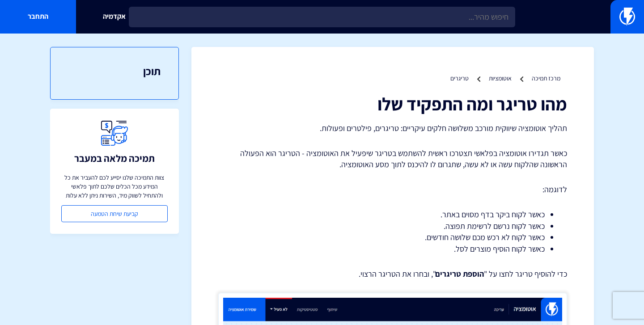  Describe the element at coordinates (115, 186) in the screenshot. I see `p: צוות התמיכה שלנו יסייע לכם להעביר את כל המידע מכל הכלים שלכם לתוך פלאשי ולהתחיל לשווק מיד, השירות...` at that location.